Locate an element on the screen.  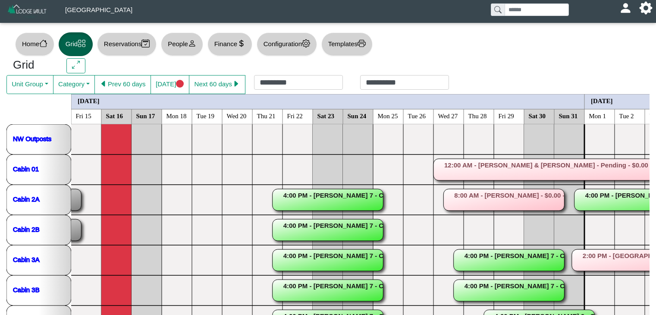
text: Tue 2 is located at coordinates (627, 116).